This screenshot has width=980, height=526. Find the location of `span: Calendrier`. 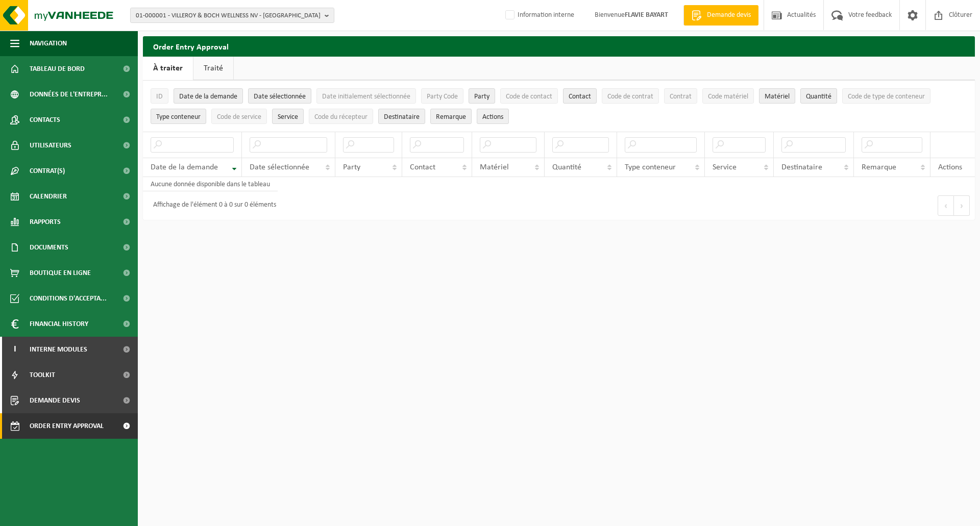

span: Calendrier is located at coordinates (48, 197).